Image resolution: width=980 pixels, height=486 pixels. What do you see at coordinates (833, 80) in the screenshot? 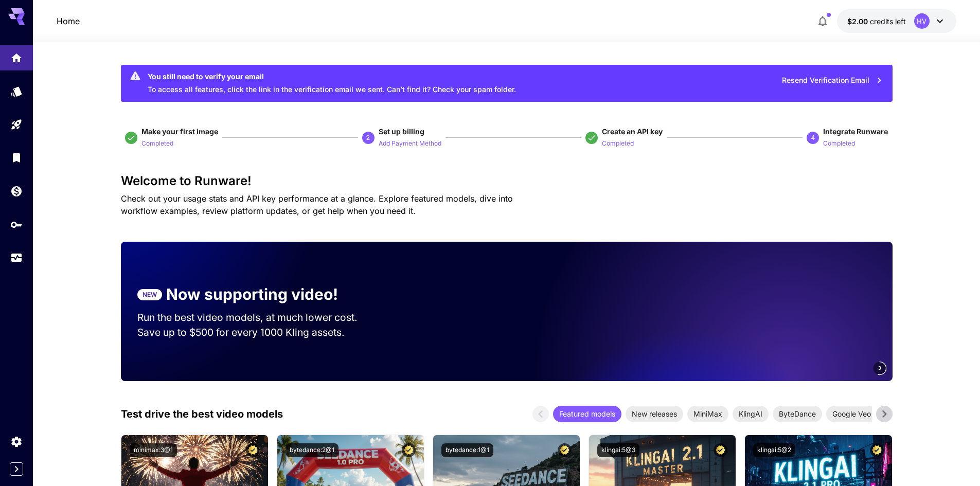
I see `button: Resend Verification Email` at bounding box center [833, 80].